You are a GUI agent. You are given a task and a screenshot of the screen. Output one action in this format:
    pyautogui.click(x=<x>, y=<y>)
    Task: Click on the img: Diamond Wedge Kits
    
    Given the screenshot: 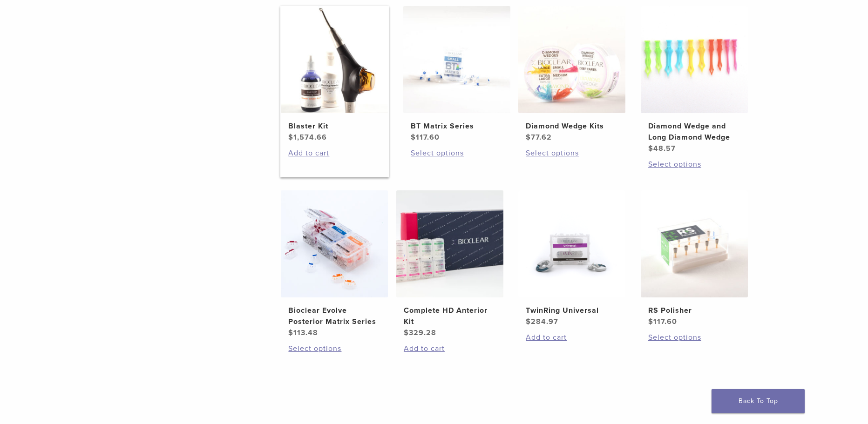 What is the action you would take?
    pyautogui.click(x=572, y=59)
    